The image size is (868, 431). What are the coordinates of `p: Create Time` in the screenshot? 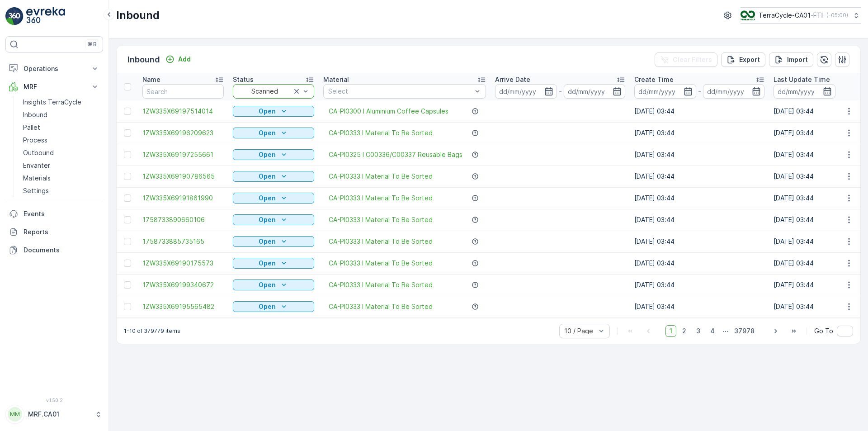 It's located at (654, 80).